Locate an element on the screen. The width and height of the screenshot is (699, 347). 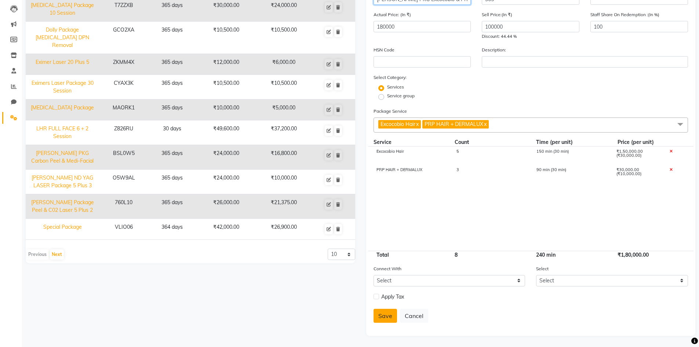
td: ₹37,200.00 is located at coordinates (284, 132).